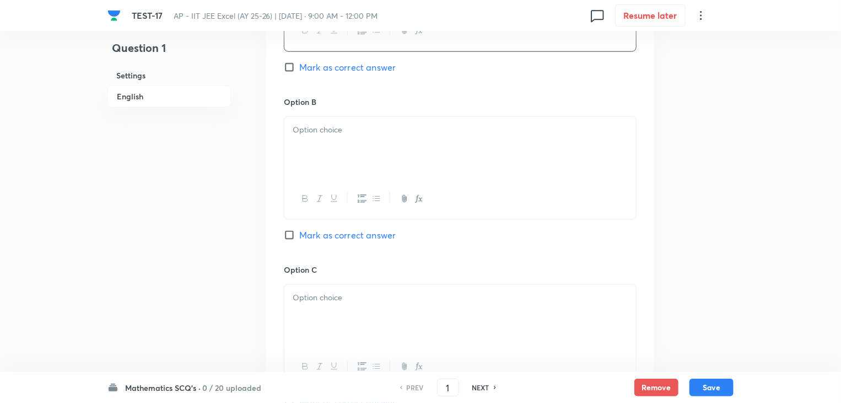 Image resolution: width=841 pixels, height=403 pixels. I want to click on span: TEST-17, so click(147, 15).